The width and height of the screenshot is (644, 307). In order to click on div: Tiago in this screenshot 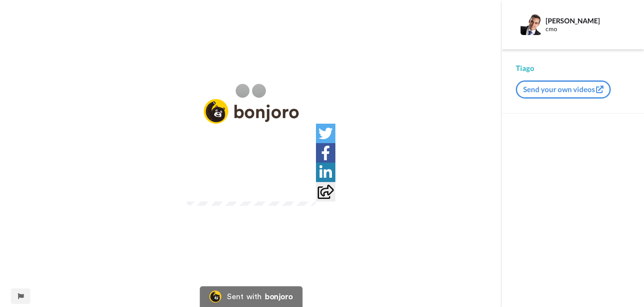, I will do `click(573, 68)`.